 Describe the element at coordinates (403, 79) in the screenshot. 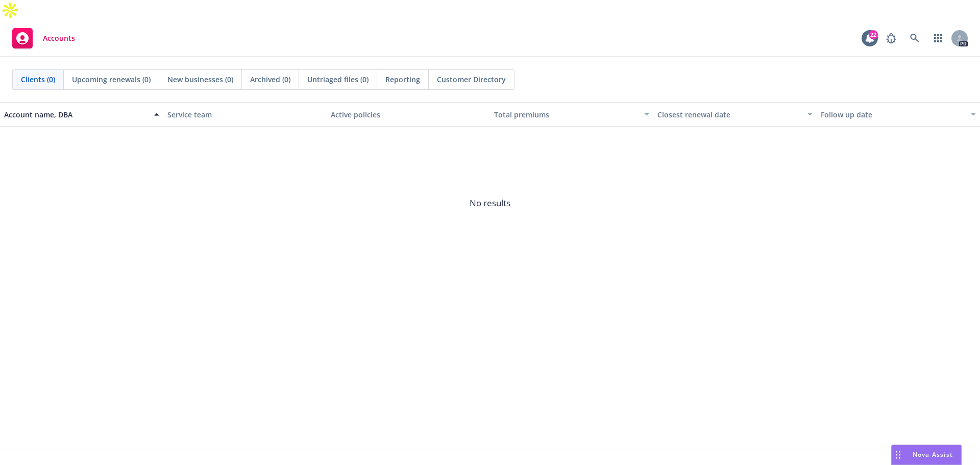

I see `span: Reporting` at that location.